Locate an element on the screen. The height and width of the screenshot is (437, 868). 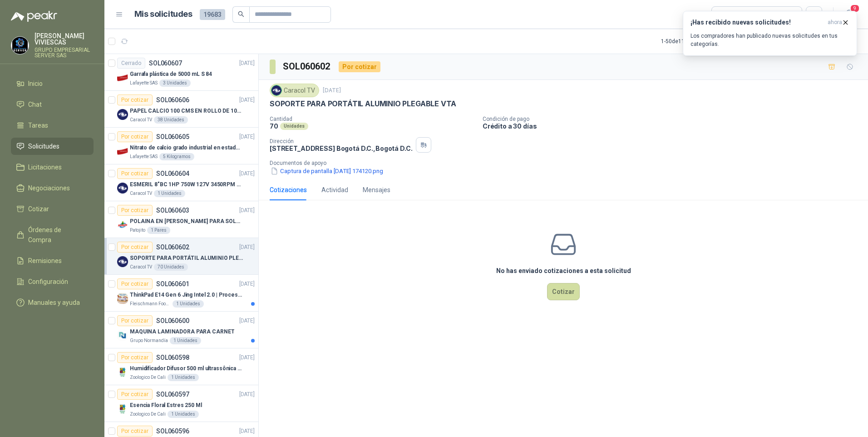
span: ahora is located at coordinates (835, 22).